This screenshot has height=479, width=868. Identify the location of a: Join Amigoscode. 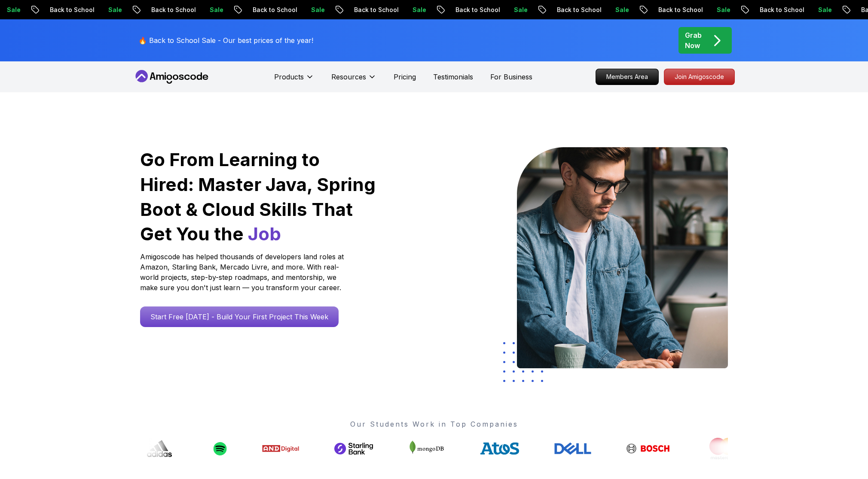
(699, 77).